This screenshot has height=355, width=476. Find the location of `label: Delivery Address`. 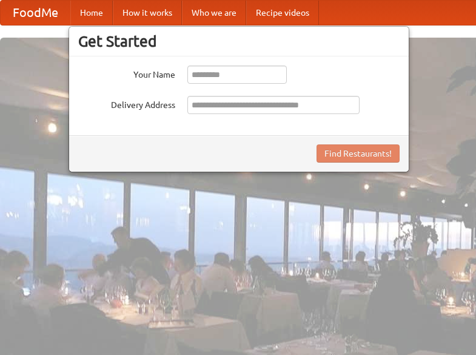

label: Delivery Address is located at coordinates (127, 103).